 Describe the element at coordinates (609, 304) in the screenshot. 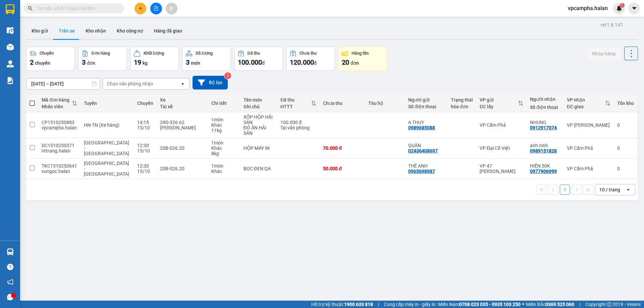

I see `span: copyright` at that location.